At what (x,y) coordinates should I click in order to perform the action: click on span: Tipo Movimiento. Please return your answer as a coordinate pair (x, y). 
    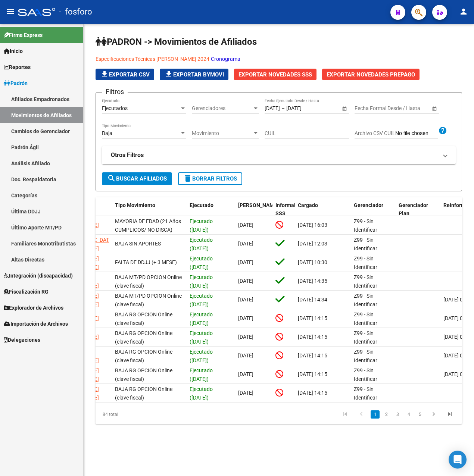
    Looking at the image, I should click on (135, 205).